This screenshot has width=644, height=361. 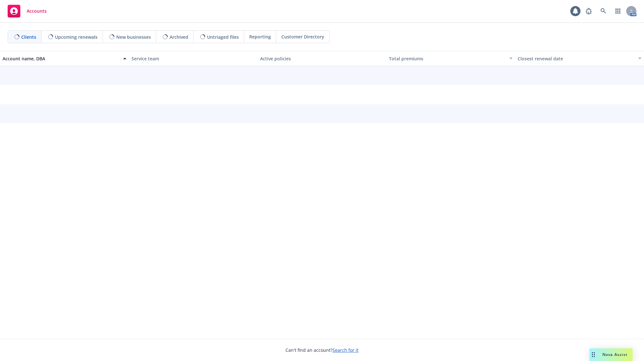 What do you see at coordinates (580, 58) in the screenshot?
I see `button: Closest renewal date` at bounding box center [580, 58].